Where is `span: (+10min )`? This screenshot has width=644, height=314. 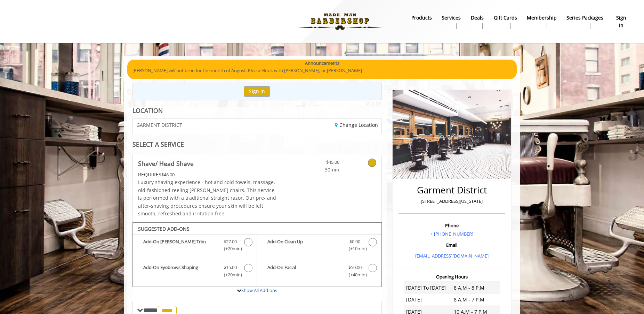 span: (+10min ) is located at coordinates (355, 248).